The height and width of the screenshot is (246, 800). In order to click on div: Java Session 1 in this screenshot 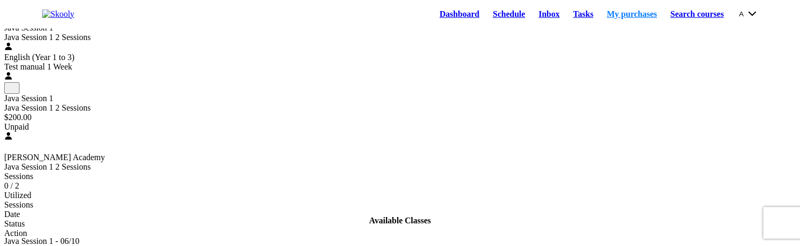, I will do `click(400, 103)`.